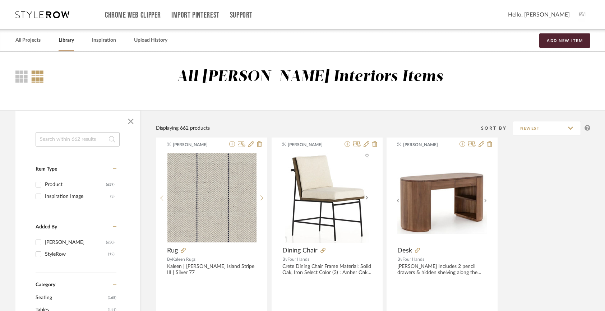  What do you see at coordinates (46, 227) in the screenshot?
I see `span: Added By` at bounding box center [46, 227].